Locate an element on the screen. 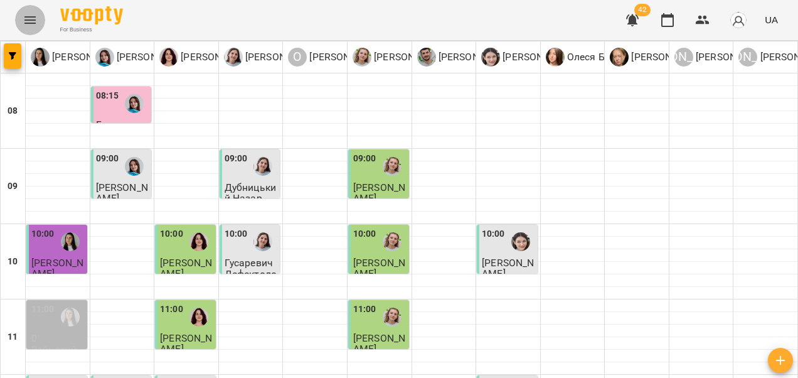 This screenshot has width=798, height=378. p: Дефектологія is located at coordinates (251, 279).